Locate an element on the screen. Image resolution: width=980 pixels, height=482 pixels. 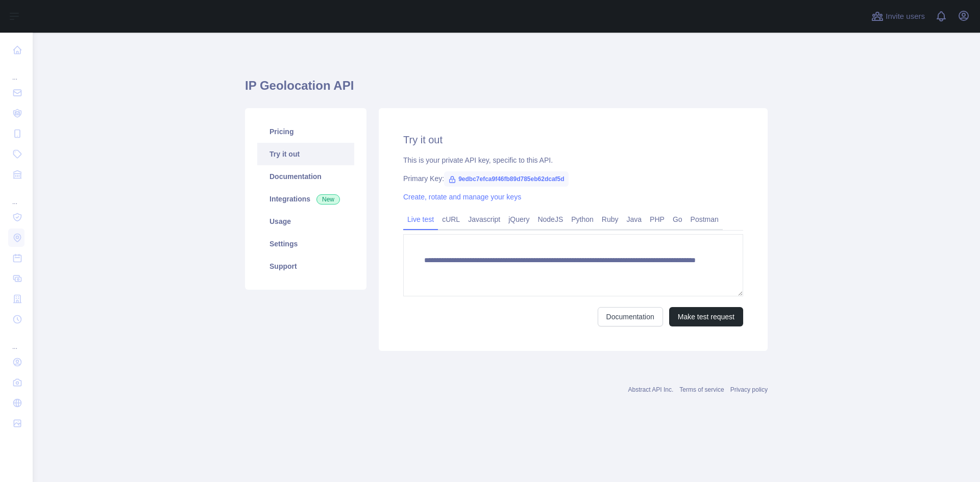
a: Java is located at coordinates (634, 219).